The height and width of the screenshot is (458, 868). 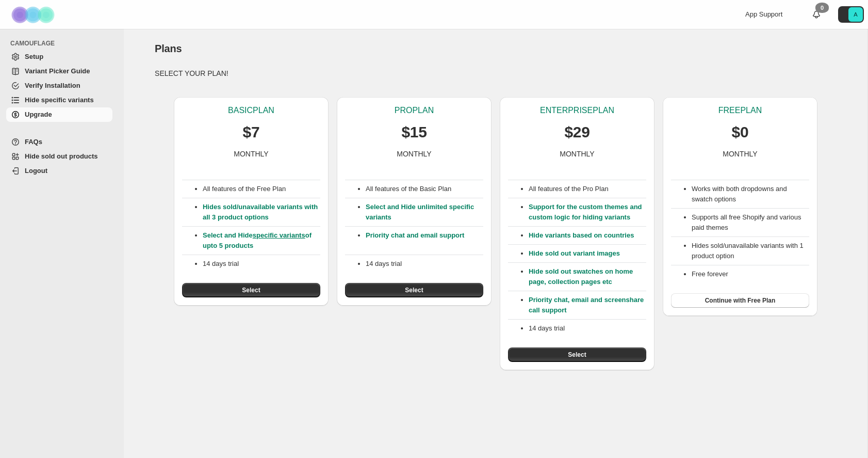 I want to click on button: Avatar with initials A, so click(x=851, y=15).